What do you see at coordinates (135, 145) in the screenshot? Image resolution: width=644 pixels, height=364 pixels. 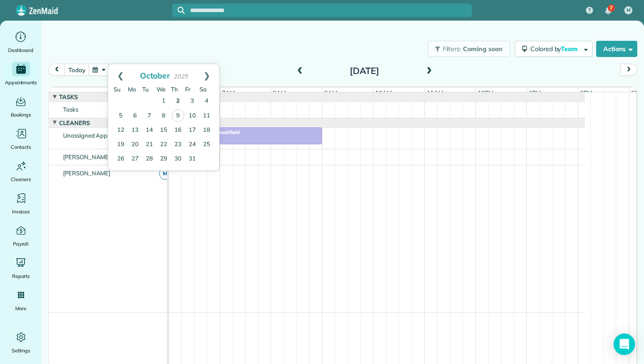 I see `a: 20` at bounding box center [135, 145].